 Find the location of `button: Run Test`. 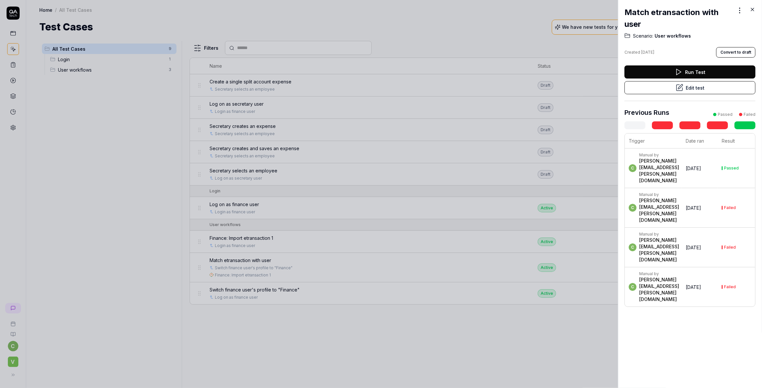

button: Run Test is located at coordinates (690, 72).